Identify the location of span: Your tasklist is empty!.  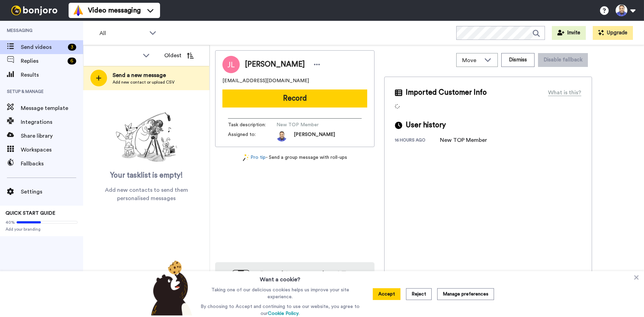
(146, 176).